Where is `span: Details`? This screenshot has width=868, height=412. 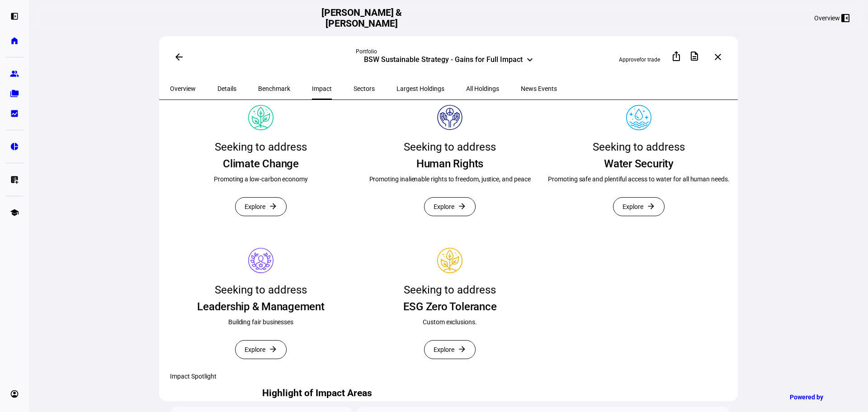 span: Details is located at coordinates (227, 89).